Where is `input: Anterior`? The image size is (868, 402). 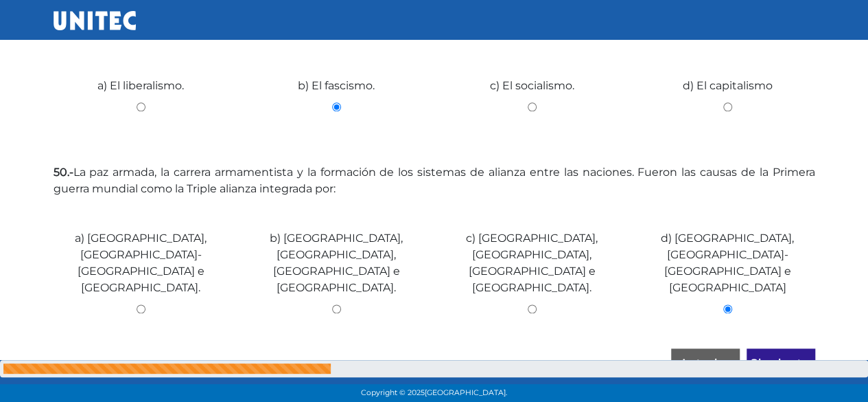
input: Anterior is located at coordinates (706, 364).